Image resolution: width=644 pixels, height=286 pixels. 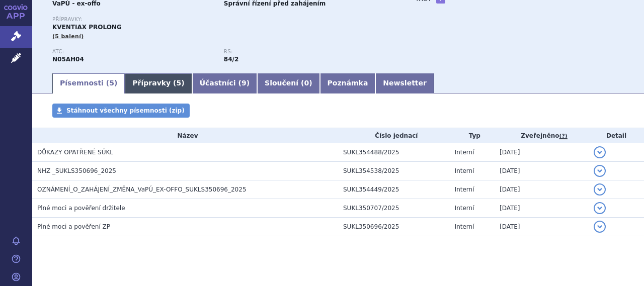 What do you see at coordinates (304, 52) in the screenshot?
I see `p: RS:` at bounding box center [304, 52].